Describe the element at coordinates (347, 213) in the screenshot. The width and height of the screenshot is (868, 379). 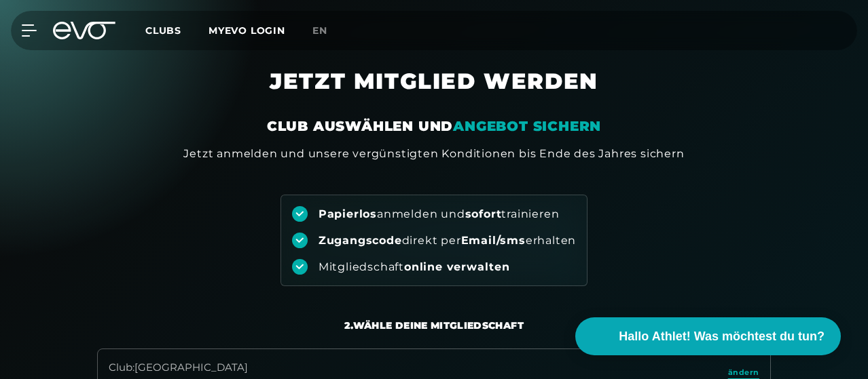
I see `strong: Papierlos` at that location.